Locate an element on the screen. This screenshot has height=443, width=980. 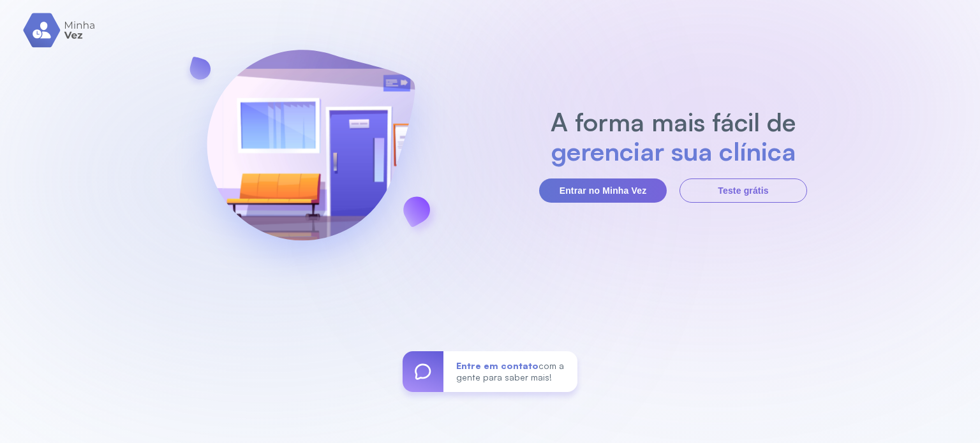
div: com a gente para saber mais! is located at coordinates (510, 372).